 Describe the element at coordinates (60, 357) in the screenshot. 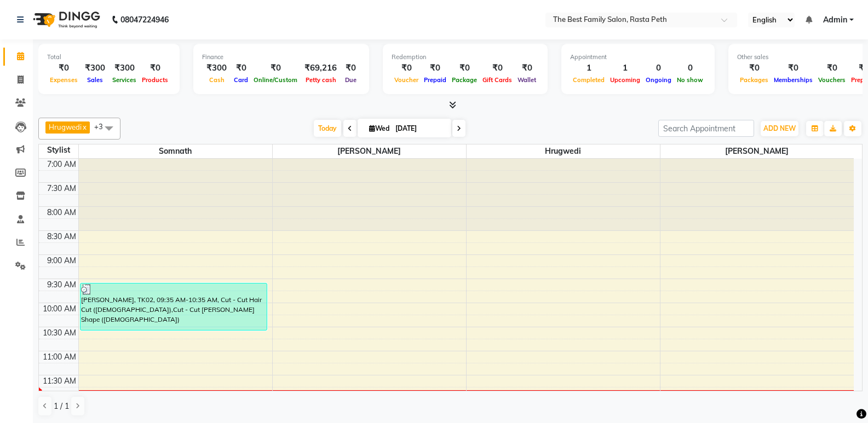

I see `div: 11:00 AM` at that location.